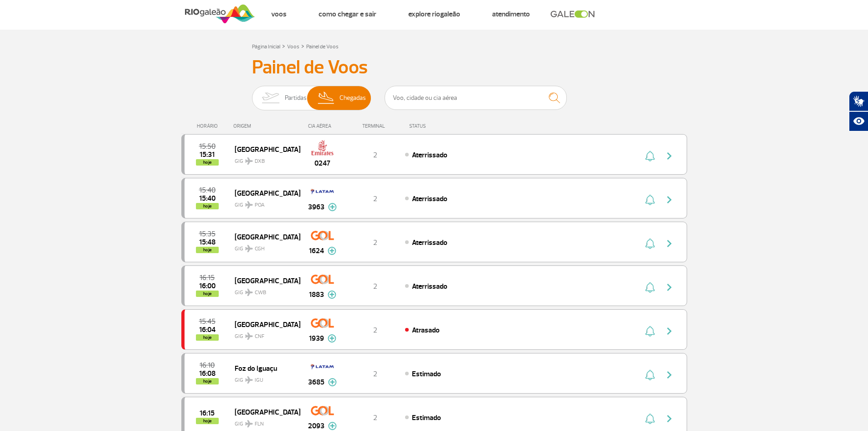  What do you see at coordinates (347, 14) in the screenshot?
I see `a: Como chegar e sair` at bounding box center [347, 14].